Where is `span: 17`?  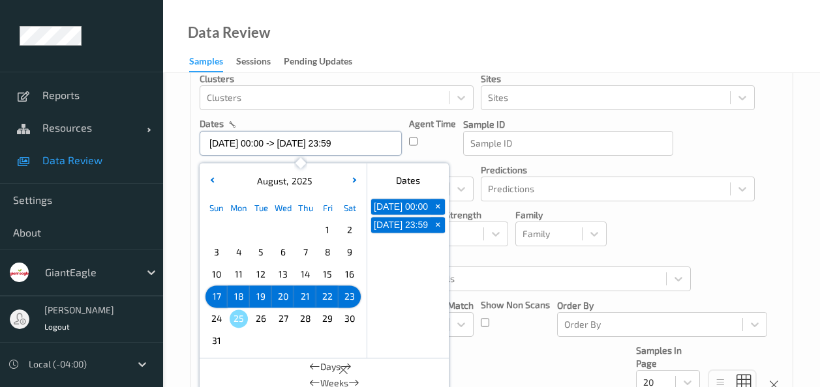
span: 17 is located at coordinates (216, 297).